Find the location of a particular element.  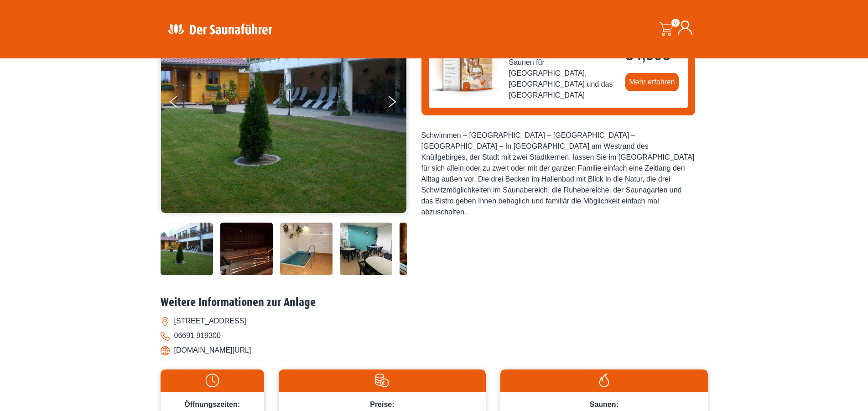

span: Saunen: is located at coordinates (604, 404).